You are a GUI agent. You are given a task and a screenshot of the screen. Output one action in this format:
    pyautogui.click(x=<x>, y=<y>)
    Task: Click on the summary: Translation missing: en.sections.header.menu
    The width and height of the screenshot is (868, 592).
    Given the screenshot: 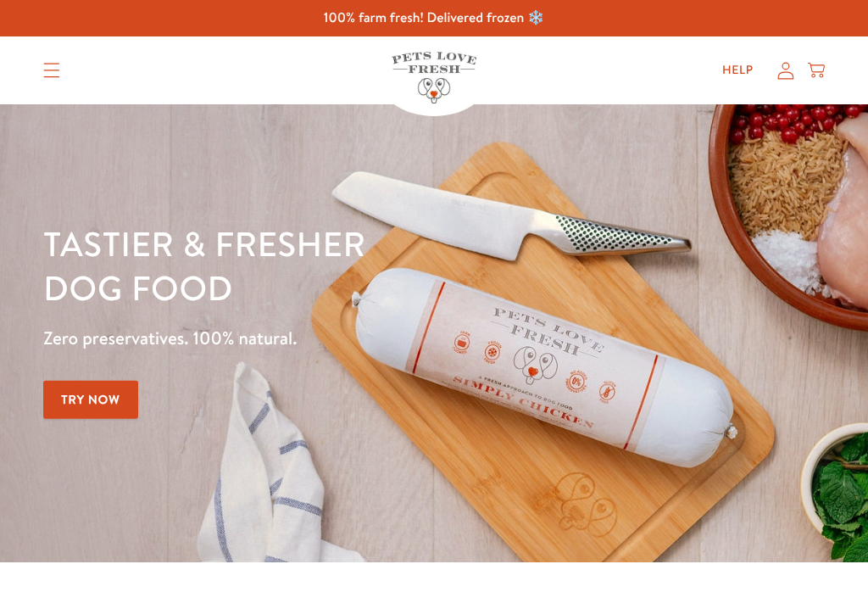 What is the action you would take?
    pyautogui.click(x=52, y=70)
    